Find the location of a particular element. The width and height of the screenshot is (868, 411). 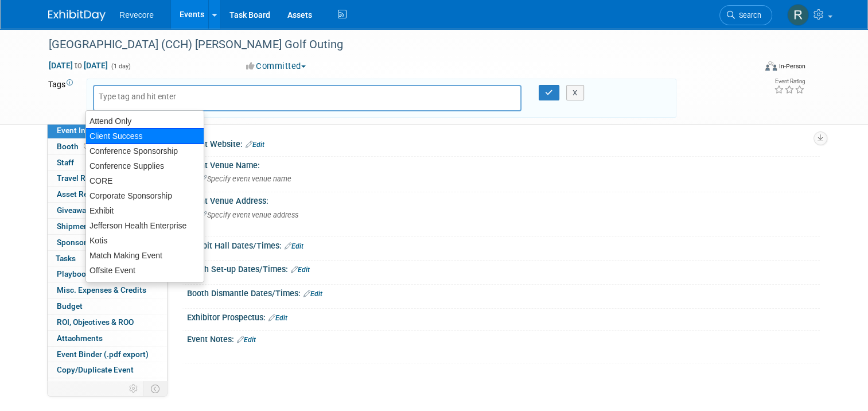

a: Copy/Duplicate Event is located at coordinates (108, 370).